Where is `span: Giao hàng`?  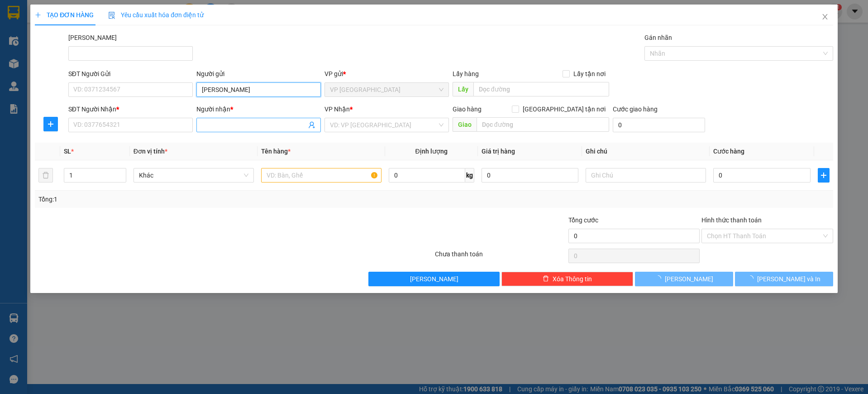 span: Giao hàng is located at coordinates (468, 109).